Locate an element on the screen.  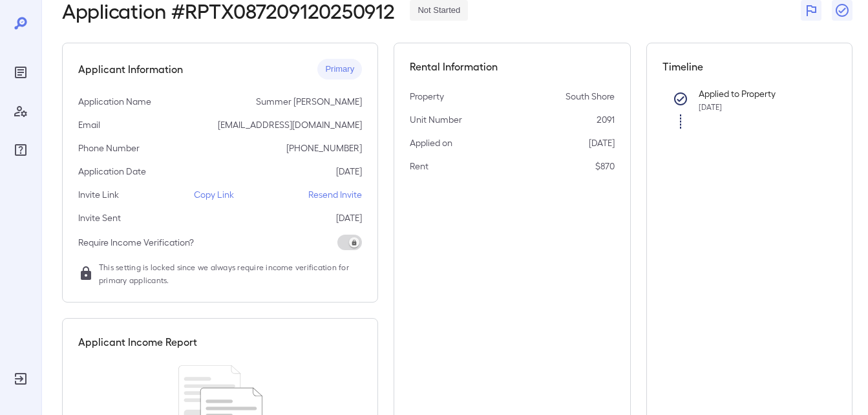
p: Resend Invite is located at coordinates (335, 195).